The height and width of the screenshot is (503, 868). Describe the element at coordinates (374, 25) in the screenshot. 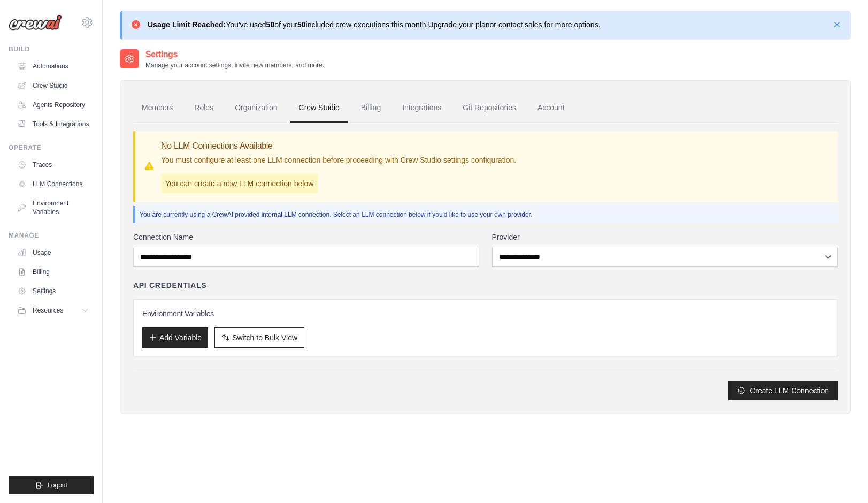

I see `p: You've used of your included crew executions this month. or contact sales for more options.` at that location.